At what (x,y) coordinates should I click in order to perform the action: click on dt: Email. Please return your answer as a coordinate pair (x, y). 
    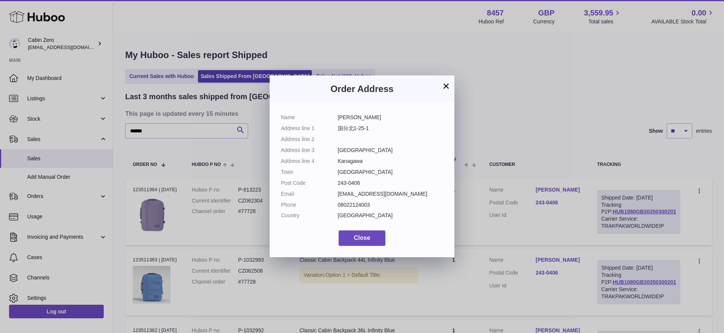
    Looking at the image, I should click on (309, 194).